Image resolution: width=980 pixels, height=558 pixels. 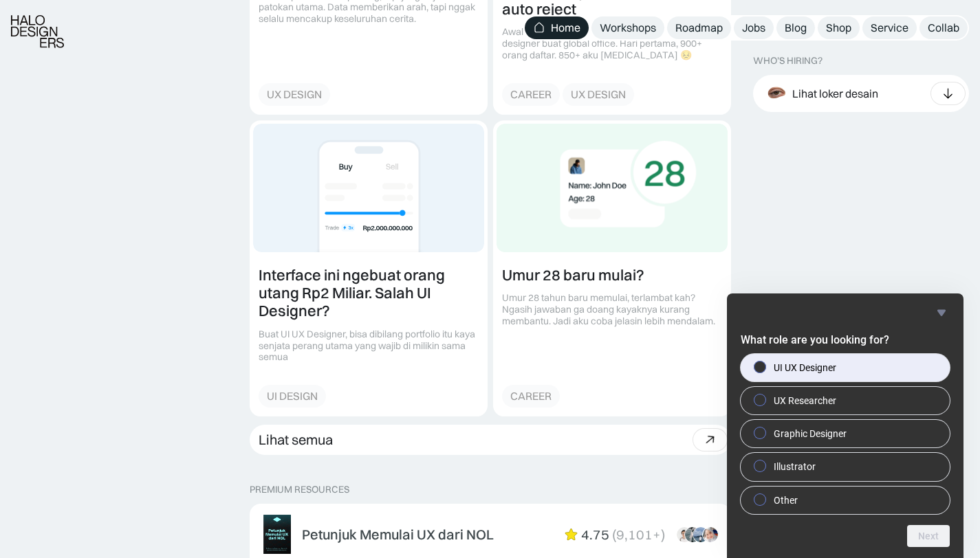 What do you see at coordinates (296, 440) in the screenshot?
I see `div: Lihat semua` at bounding box center [296, 440].